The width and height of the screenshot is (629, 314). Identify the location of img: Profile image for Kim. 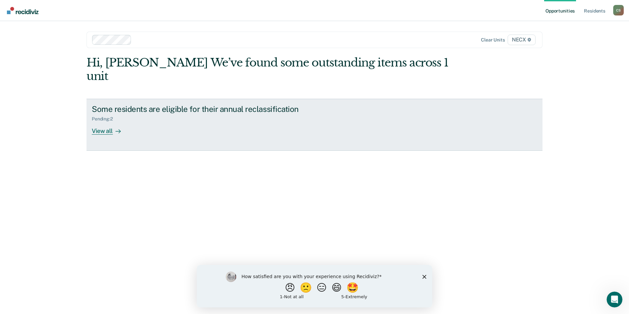
(34, 12).